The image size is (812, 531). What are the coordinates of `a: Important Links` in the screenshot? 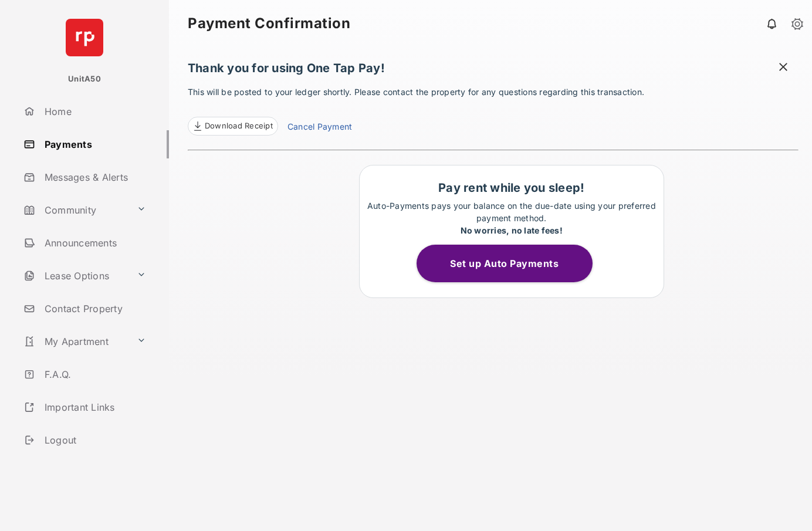 It's located at (85, 407).